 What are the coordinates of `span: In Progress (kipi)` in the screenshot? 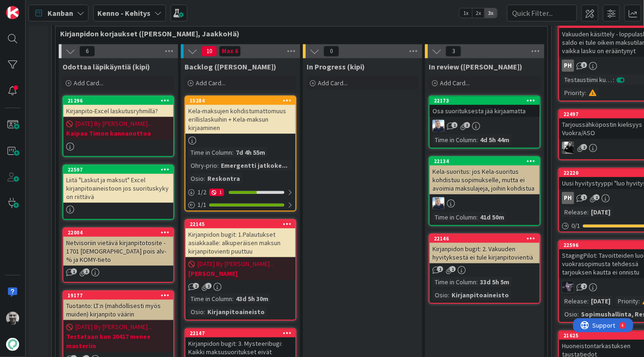 It's located at (336, 67).